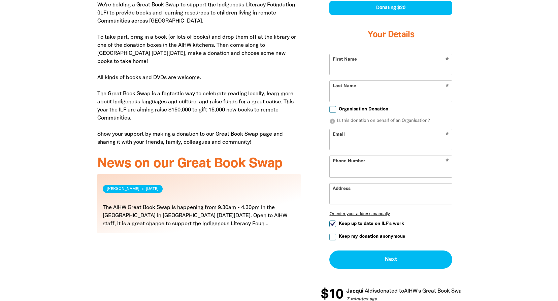 The height and width of the screenshot is (301, 558). What do you see at coordinates (435, 292) in the screenshot?
I see `a: AIHW's Great Book Swap` at bounding box center [435, 292].